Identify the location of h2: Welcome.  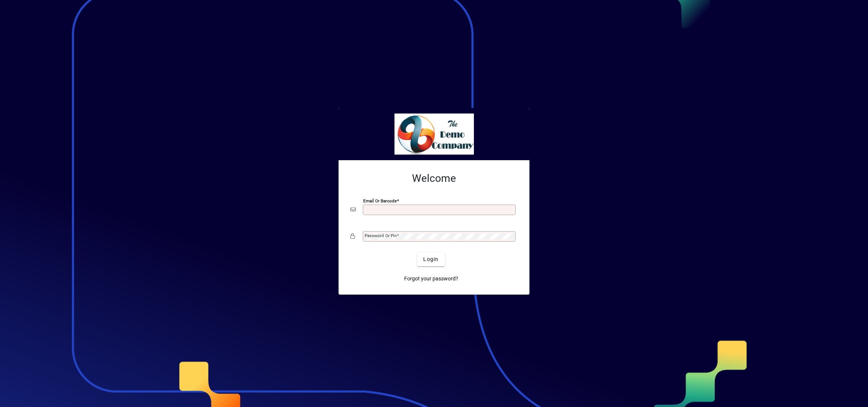
(434, 178).